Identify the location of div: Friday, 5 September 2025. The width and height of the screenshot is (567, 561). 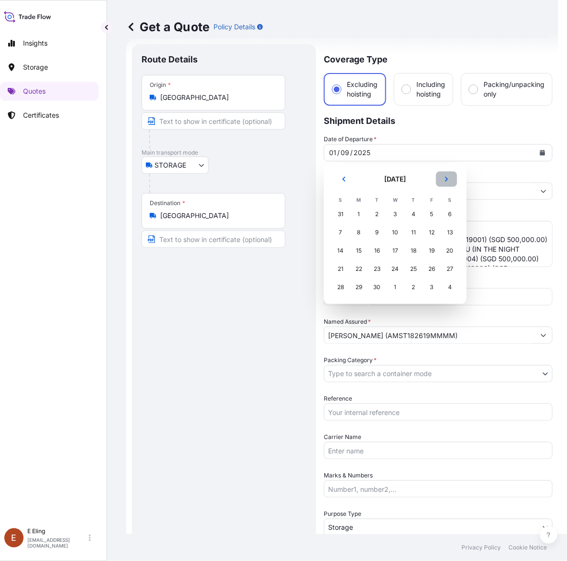
(432, 214).